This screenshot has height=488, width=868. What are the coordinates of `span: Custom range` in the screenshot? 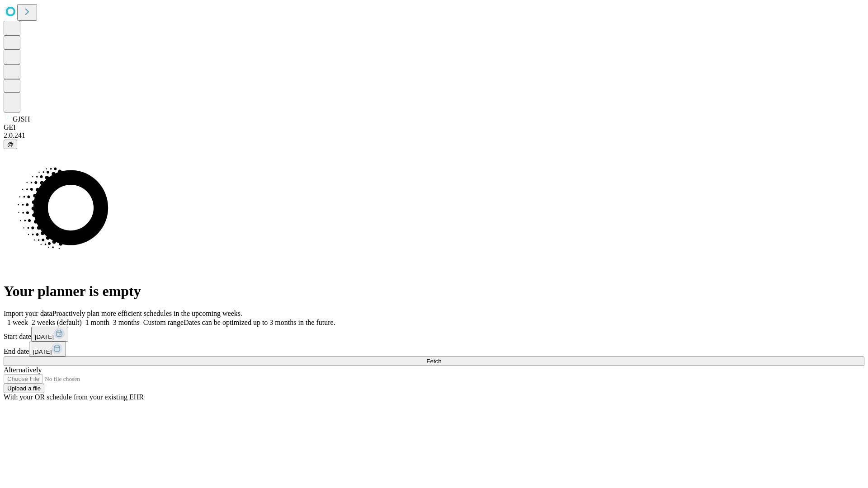 It's located at (163, 322).